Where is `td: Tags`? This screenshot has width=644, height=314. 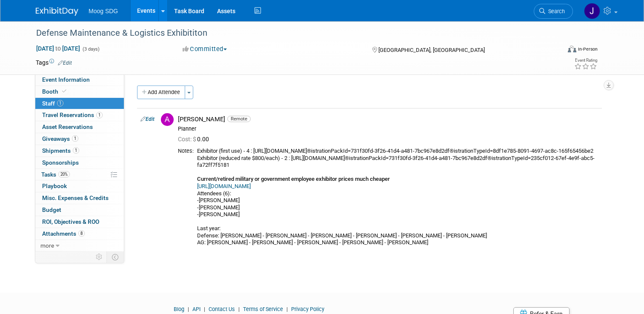
td: Tags is located at coordinates (54, 63).